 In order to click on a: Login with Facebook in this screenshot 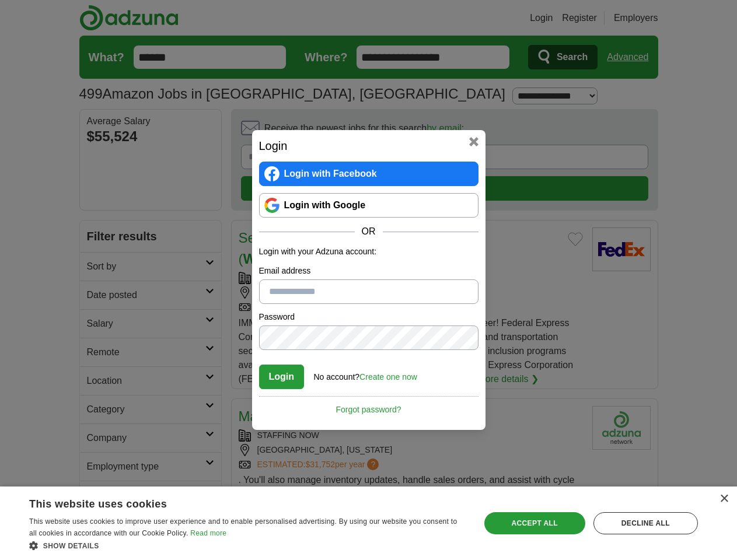, I will do `click(369, 174)`.